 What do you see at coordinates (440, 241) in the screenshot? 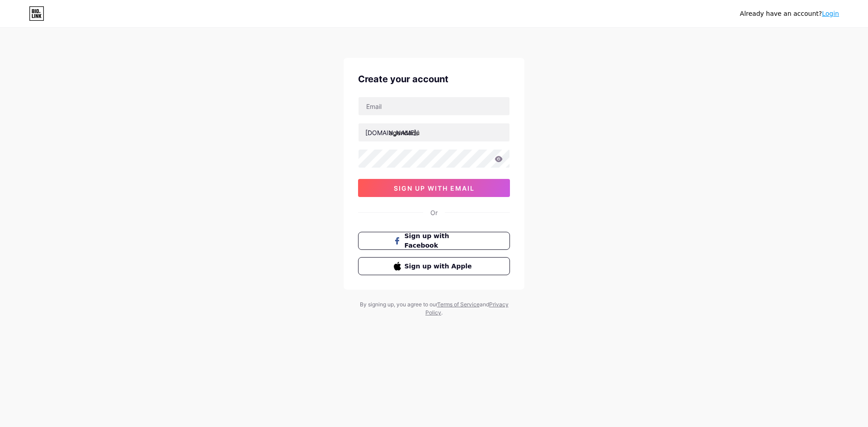
I see `span: Sign up with Facebook` at bounding box center [440, 241].